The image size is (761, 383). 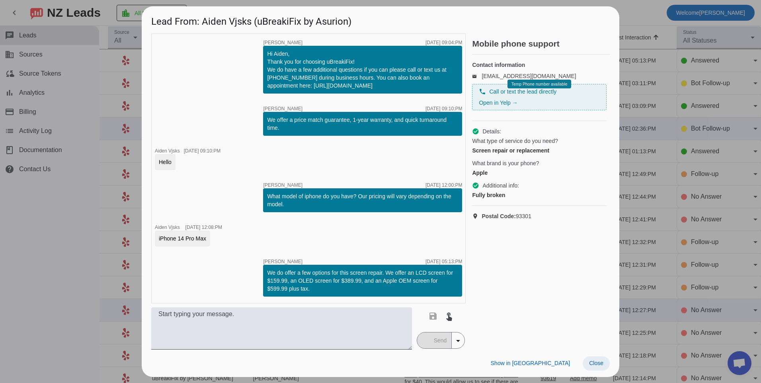 What do you see at coordinates (363, 200) in the screenshot?
I see `div: What model of iphone do you have? Our pricing will vary depending on the model.` at bounding box center [363, 200].